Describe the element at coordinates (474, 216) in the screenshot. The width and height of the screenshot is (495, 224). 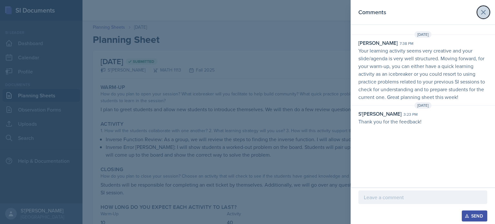
I see `button: Send` at that location.